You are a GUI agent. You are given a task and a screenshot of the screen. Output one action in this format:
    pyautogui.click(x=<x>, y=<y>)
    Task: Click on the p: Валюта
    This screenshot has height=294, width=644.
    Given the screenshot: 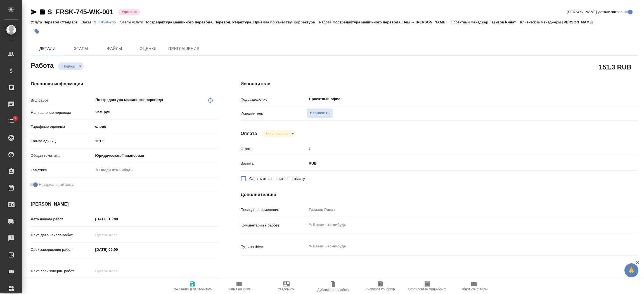 What is the action you would take?
    pyautogui.click(x=274, y=164)
    